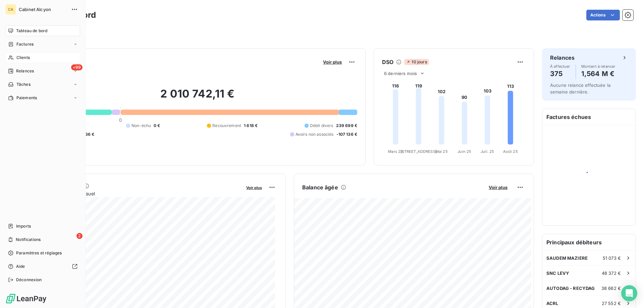 Image resolution: width=644 pixels, height=308 pixels. I want to click on h6: Balance âgée, so click(320, 187).